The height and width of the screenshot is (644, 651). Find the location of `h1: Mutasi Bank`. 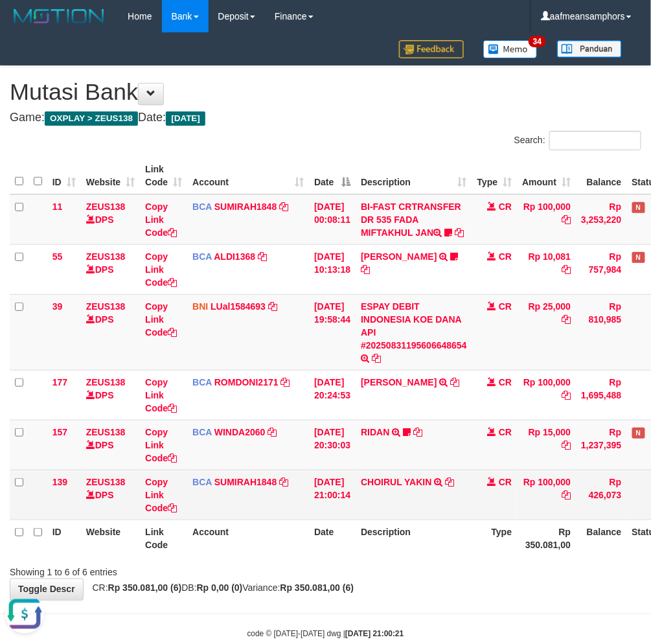

h1: Mutasi Bank is located at coordinates (326, 92).